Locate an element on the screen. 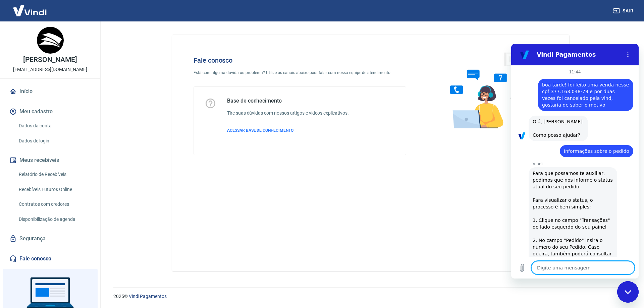 The width and height of the screenshot is (644, 308). h5: Base de conhecimento is located at coordinates (288, 100).